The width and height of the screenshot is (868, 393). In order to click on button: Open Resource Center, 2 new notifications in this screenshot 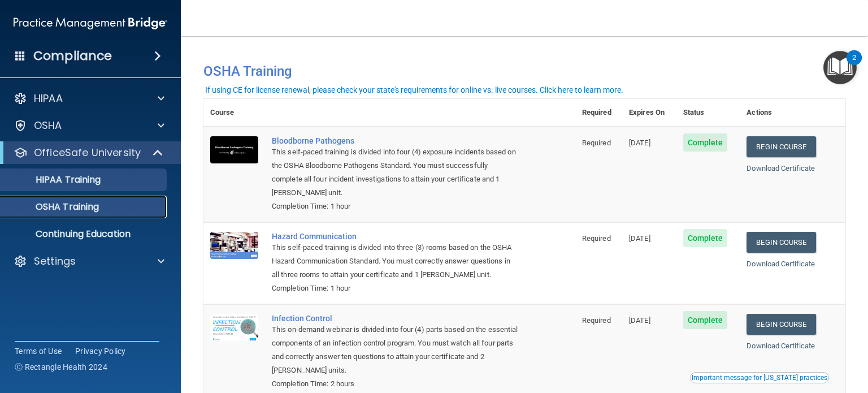, I will do `click(840, 67)`.